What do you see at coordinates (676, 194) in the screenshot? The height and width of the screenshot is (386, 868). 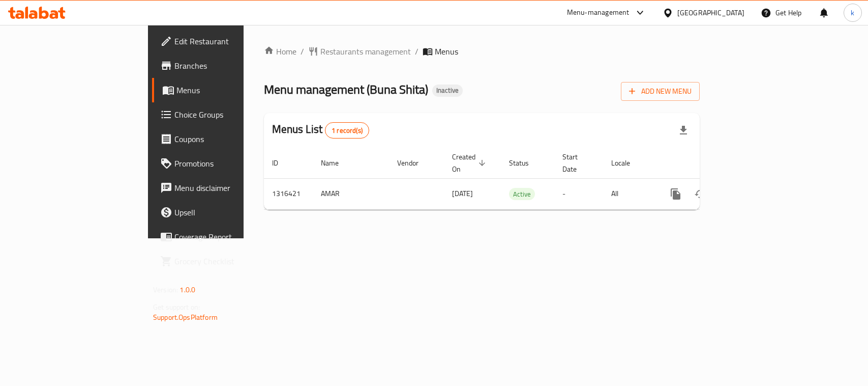 I see `button: more` at bounding box center [676, 194].